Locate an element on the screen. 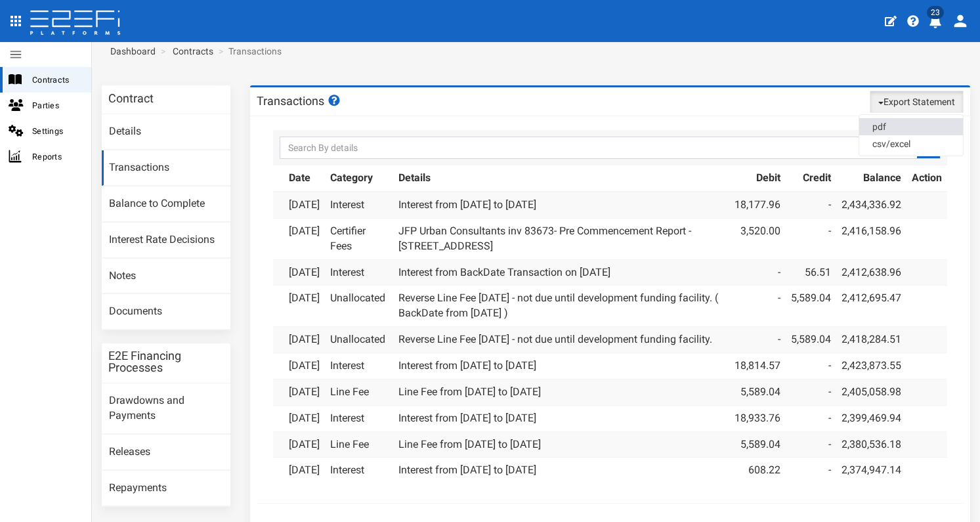  h3: E2E Financing Processes is located at coordinates (166, 361).